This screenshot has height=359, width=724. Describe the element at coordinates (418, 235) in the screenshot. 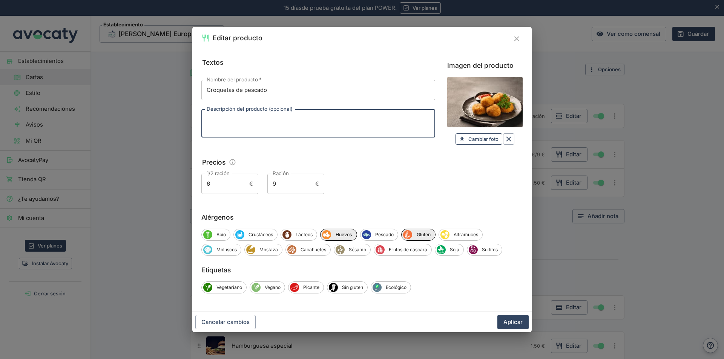

I see `div: GlutenGluten` at that location.